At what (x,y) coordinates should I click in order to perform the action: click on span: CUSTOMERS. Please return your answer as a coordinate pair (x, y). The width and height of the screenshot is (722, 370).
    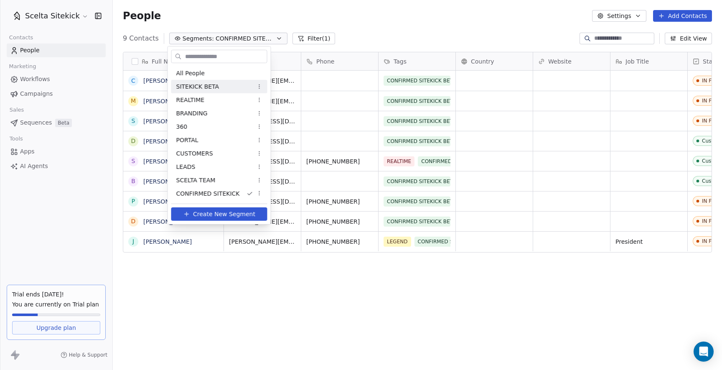
    Looking at the image, I should click on (195, 153).